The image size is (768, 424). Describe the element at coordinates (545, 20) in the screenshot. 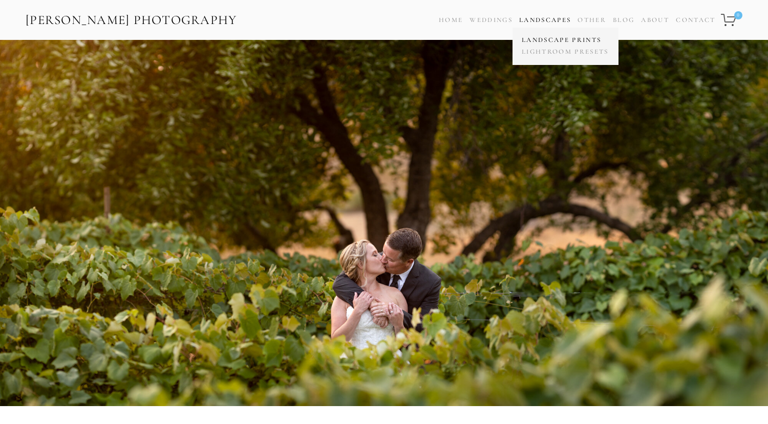

I see `a: Landscapes` at that location.